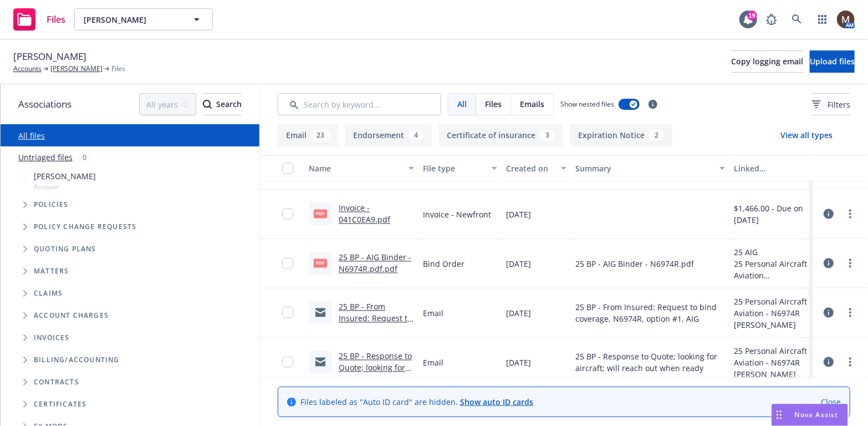 This screenshot has height=426, width=868. I want to click on a: Switch app, so click(822, 20).